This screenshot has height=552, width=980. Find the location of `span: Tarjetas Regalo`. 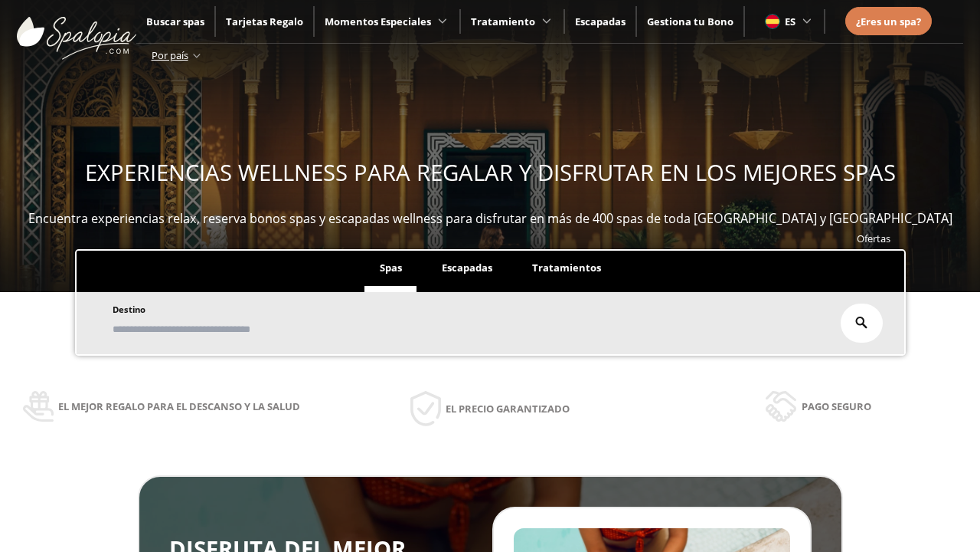

span: Tarjetas Regalo is located at coordinates (264, 21).